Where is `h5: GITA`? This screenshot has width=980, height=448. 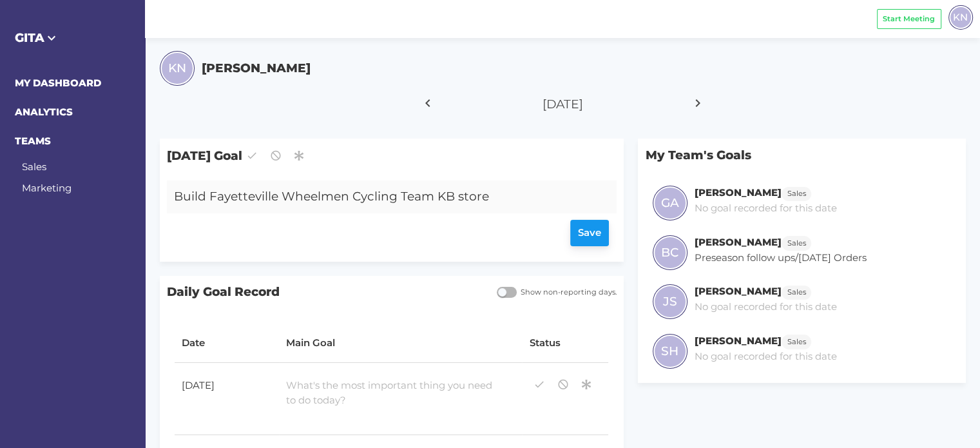
h5: GITA is located at coordinates (73, 38).